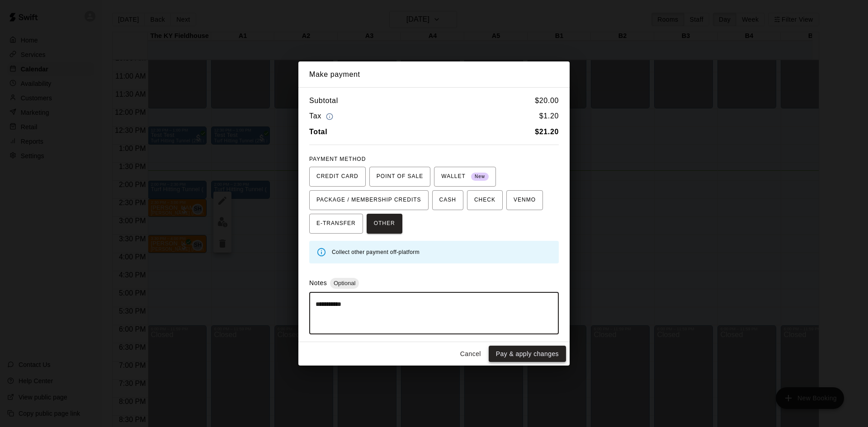  Describe the element at coordinates (337, 176) in the screenshot. I see `span: CREDIT CARD` at that location.